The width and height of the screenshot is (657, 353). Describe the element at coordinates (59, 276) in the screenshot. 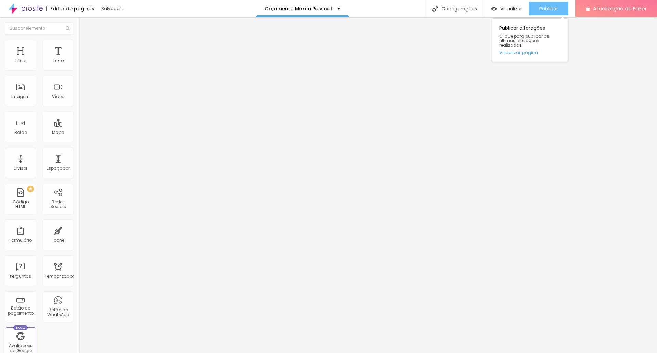

I see `font: Temporizador` at that location.